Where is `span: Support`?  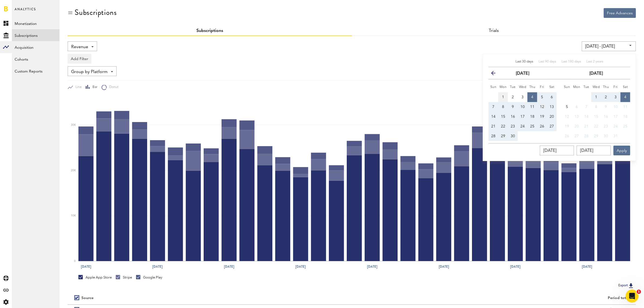 span: Support is located at coordinates (21, 6).